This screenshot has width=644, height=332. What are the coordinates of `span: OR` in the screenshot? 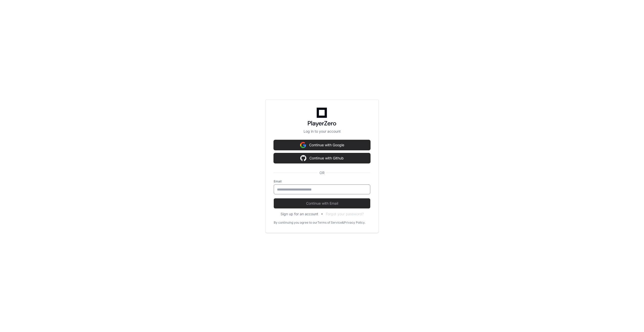 It's located at (322, 173).